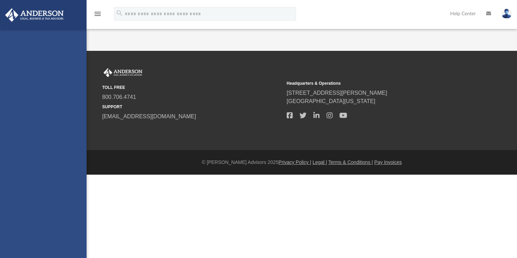 This screenshot has height=258, width=517. I want to click on img: User Pic, so click(506, 13).